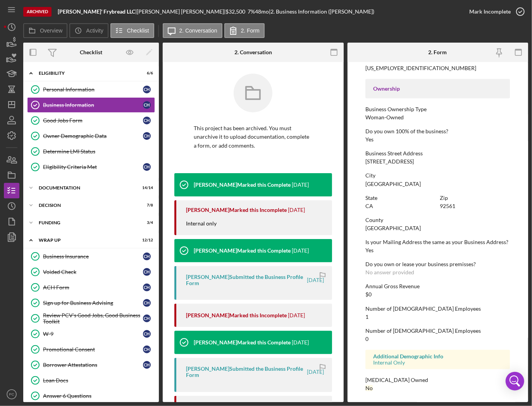 This screenshot has width=532, height=406. I want to click on div: CA, so click(369, 206).